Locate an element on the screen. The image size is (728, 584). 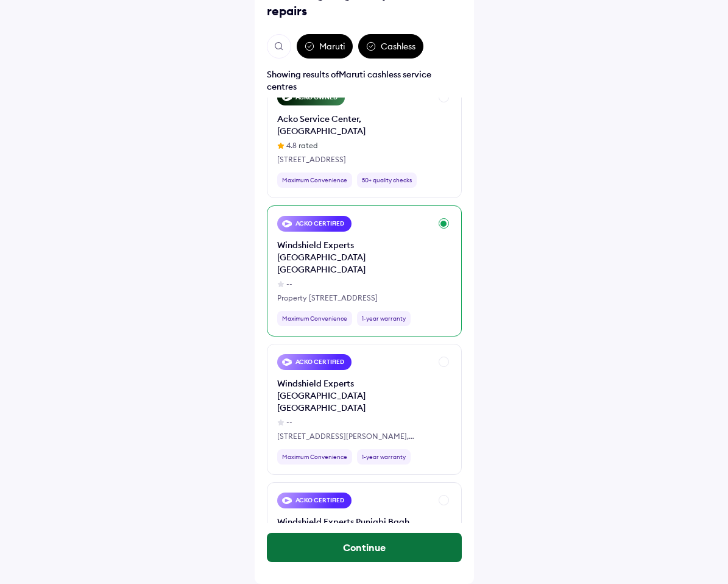
div: rated is located at coordinates (354, 145).